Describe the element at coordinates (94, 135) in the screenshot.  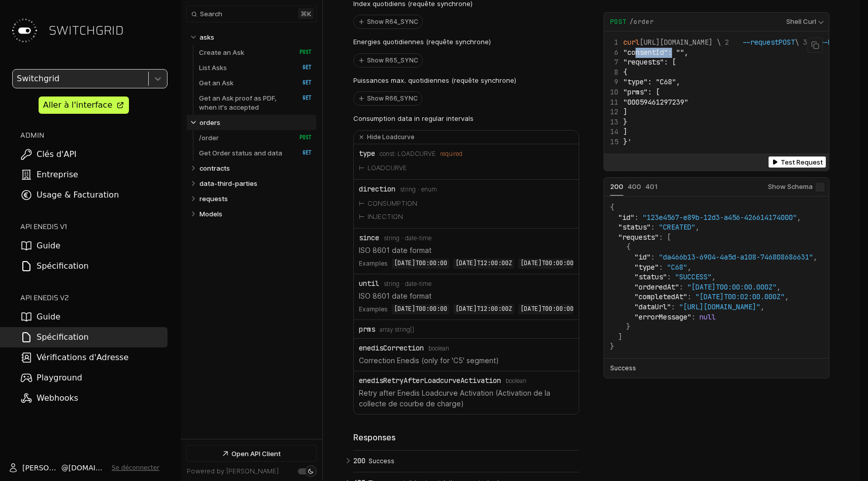
I see `h2: ADMIN` at that location.